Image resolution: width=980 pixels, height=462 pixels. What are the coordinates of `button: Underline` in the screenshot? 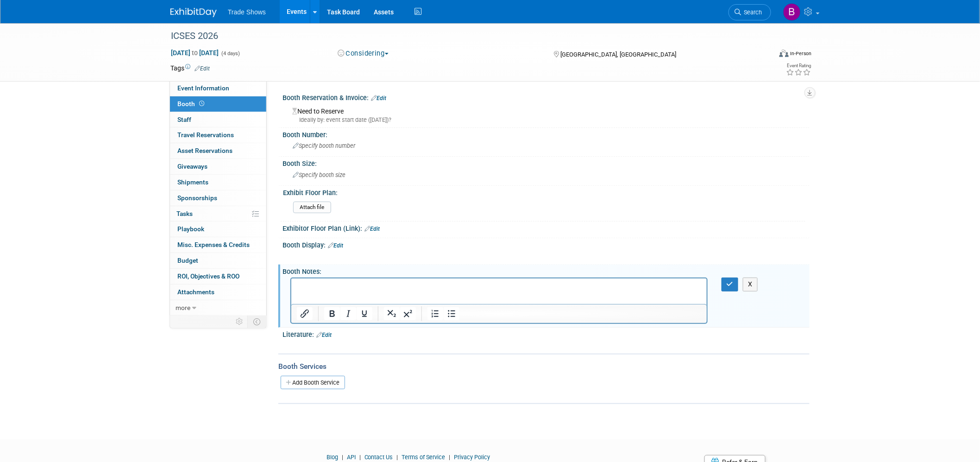 It's located at (365, 313).